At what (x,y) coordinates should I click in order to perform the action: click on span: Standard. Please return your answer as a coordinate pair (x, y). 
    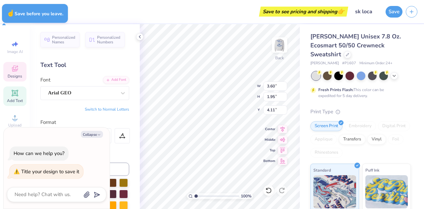
    Looking at the image, I should click on (322, 170).